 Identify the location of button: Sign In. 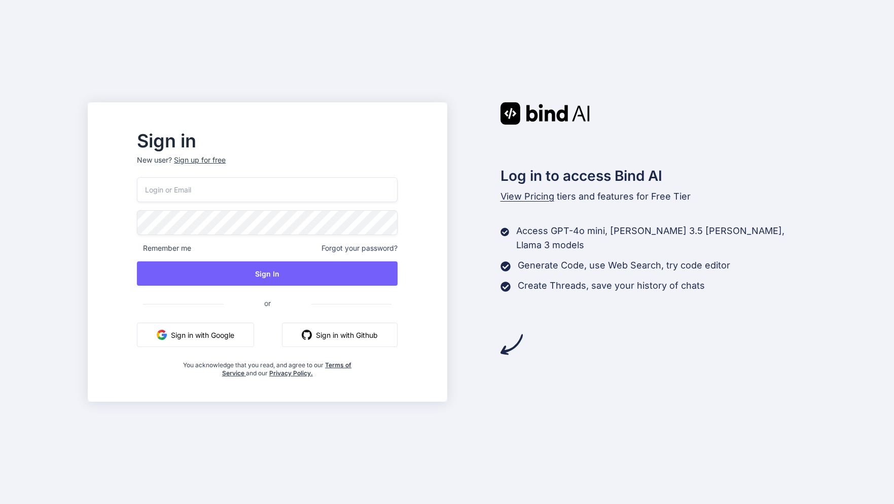
(267, 274).